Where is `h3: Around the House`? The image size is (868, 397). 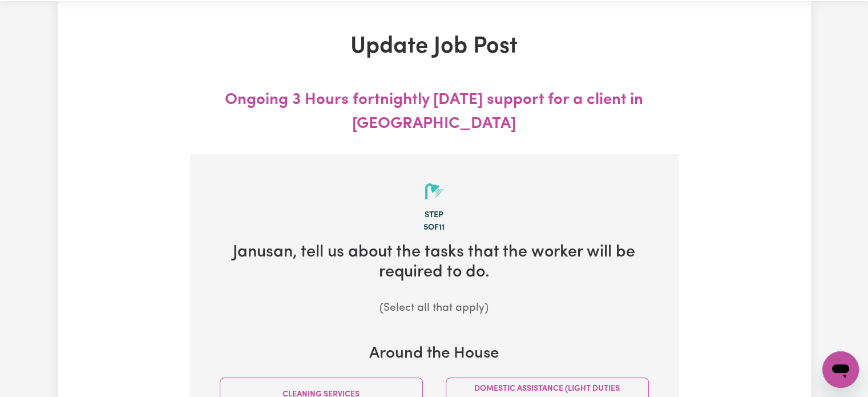
h3: Around the House is located at coordinates (434, 354).